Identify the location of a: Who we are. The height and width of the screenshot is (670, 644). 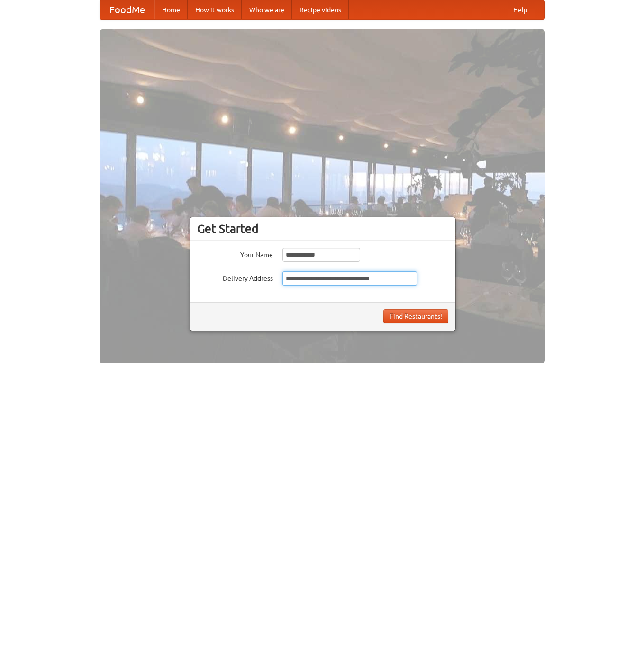
(267, 10).